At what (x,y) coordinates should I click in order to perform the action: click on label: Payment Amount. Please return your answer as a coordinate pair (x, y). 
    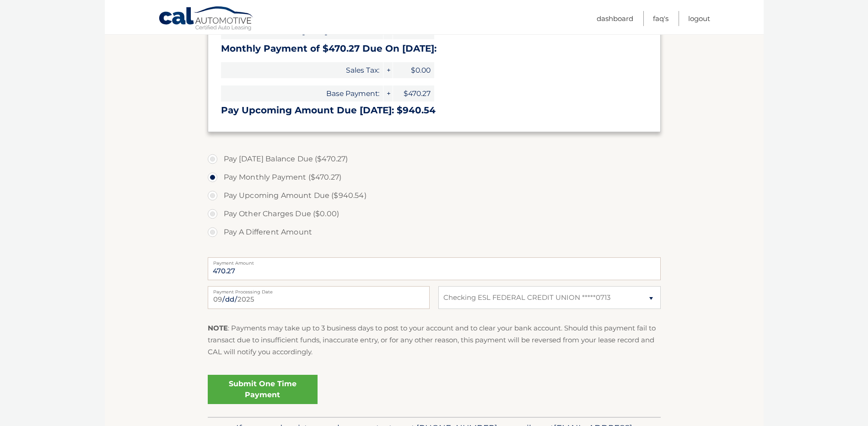
    Looking at the image, I should click on (434, 261).